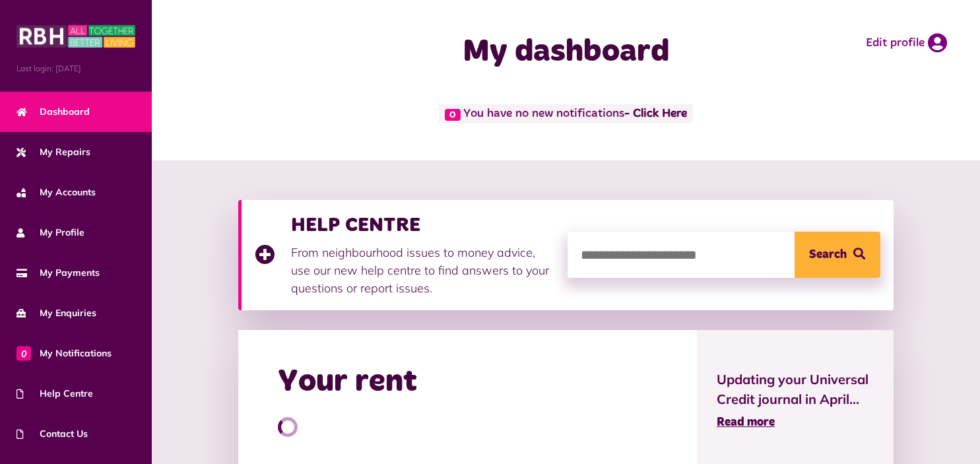 The image size is (980, 464). What do you see at coordinates (52, 433) in the screenshot?
I see `span: Contact Us` at bounding box center [52, 433].